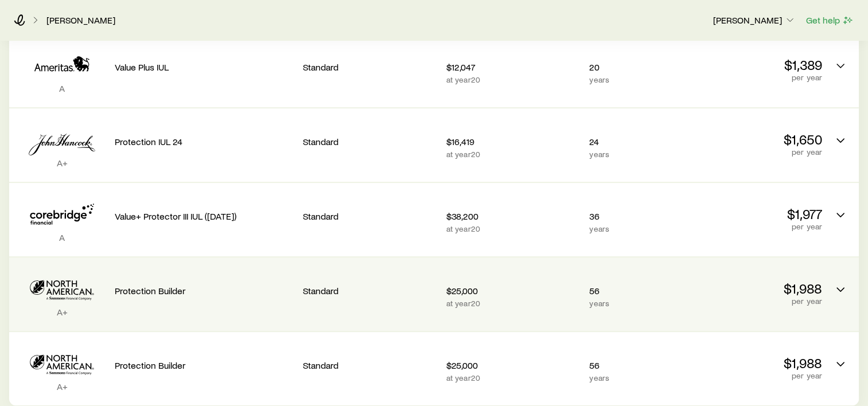 The image size is (868, 406). What do you see at coordinates (204, 67) in the screenshot?
I see `p: Value Plus IUL` at bounding box center [204, 67].